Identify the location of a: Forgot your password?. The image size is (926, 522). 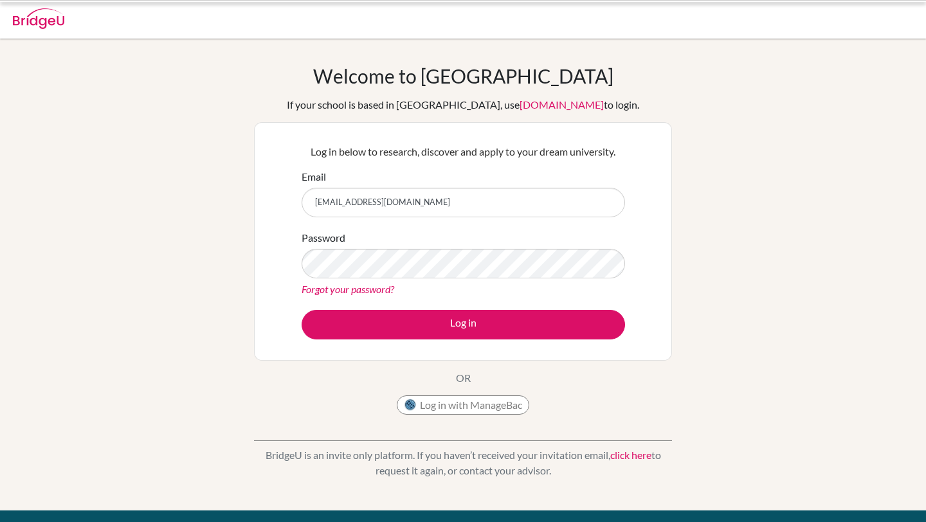
(348, 289).